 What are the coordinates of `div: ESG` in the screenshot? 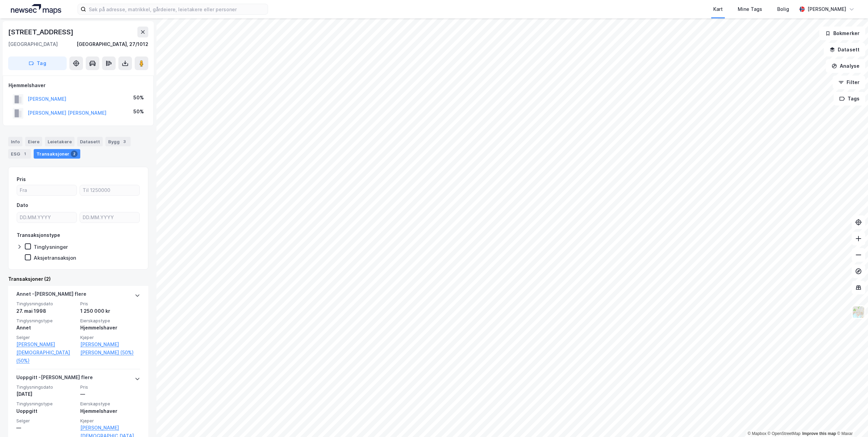 It's located at (19, 154).